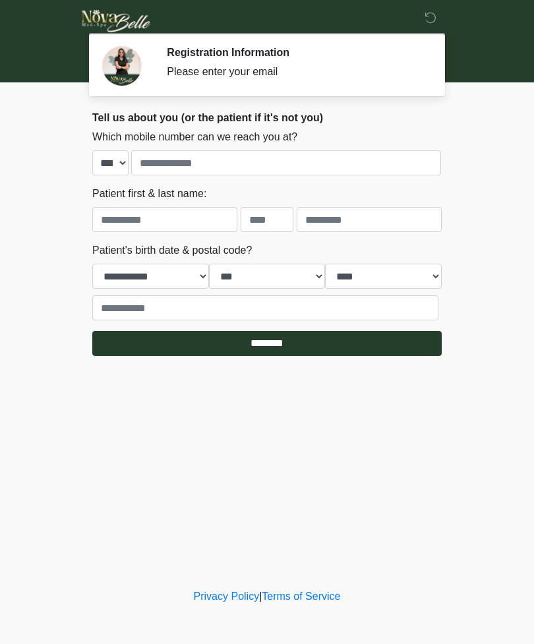 This screenshot has width=534, height=644. I want to click on img: Novabelle medspa Logo, so click(116, 21).